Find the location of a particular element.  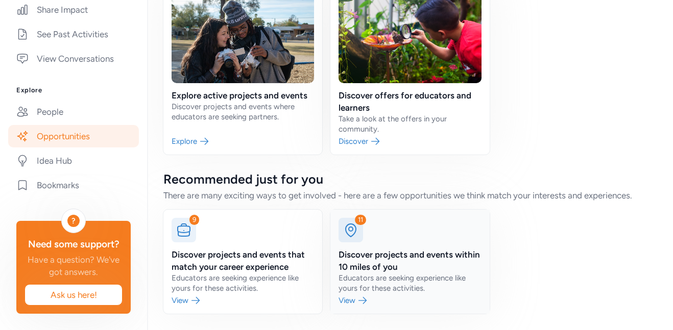

div: Have a question? We've got answers. is located at coordinates (74, 266).